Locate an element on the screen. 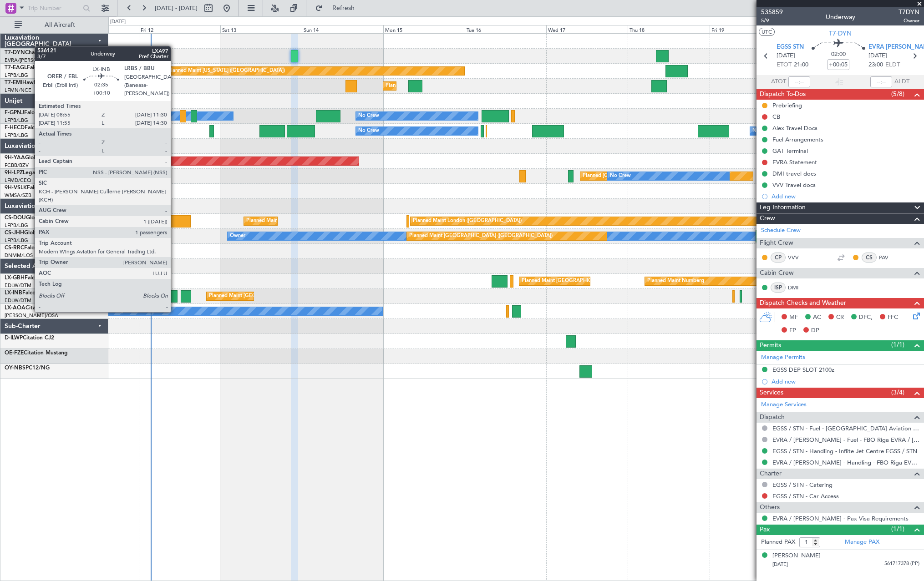 The height and width of the screenshot is (581, 924). div: Fri 12 is located at coordinates (179, 29).